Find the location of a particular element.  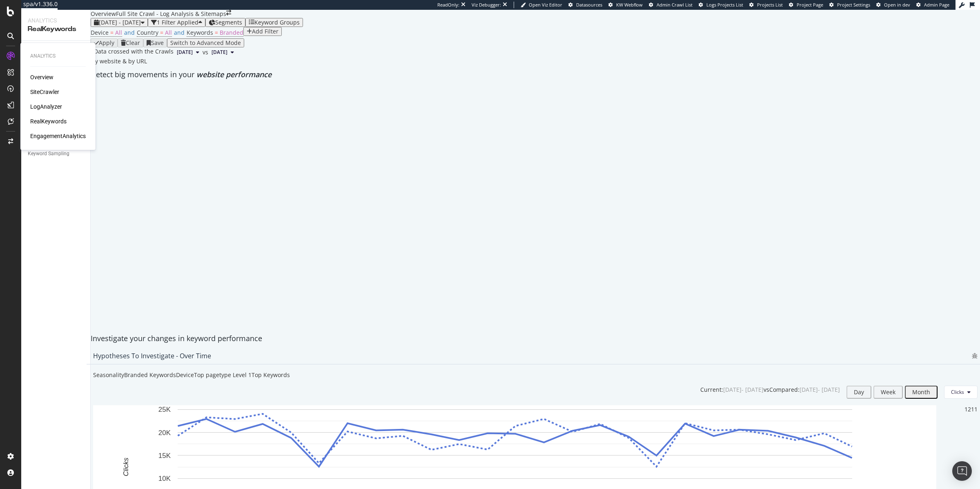

div: Branded Keywords is located at coordinates (150, 375).